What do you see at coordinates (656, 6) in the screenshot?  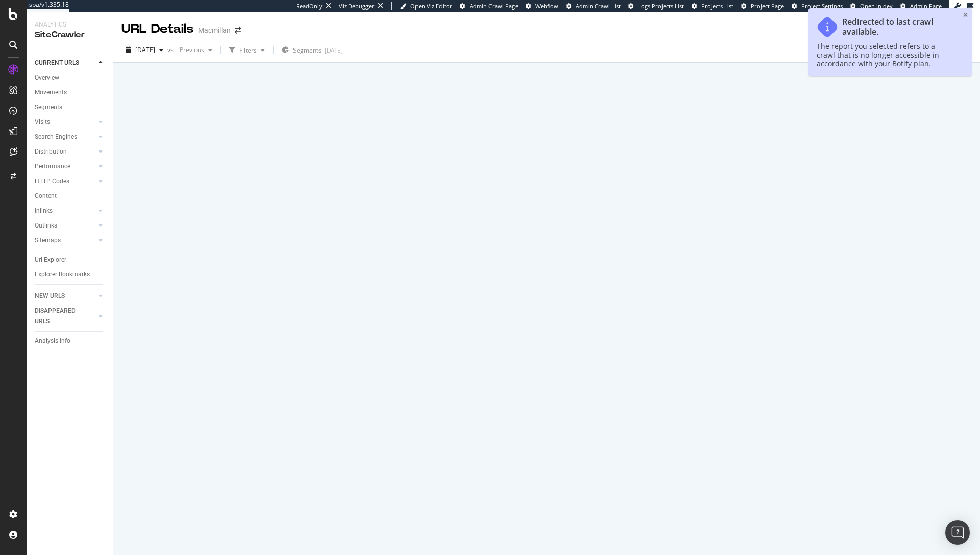 I see `a: Logs Projects List` at bounding box center [656, 6].